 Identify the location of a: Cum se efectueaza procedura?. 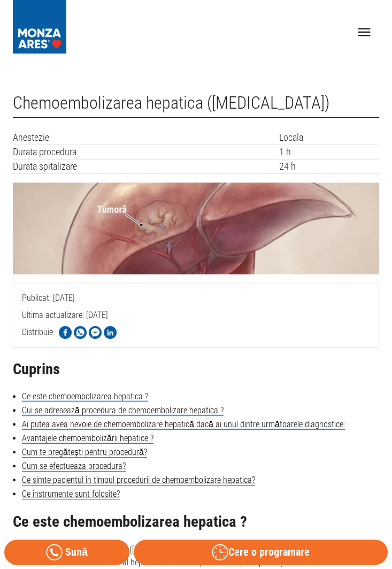
(74, 466).